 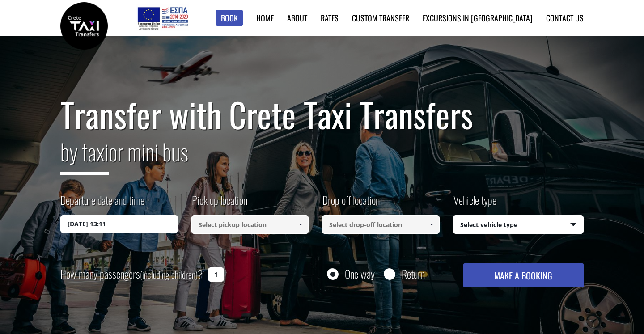 I want to click on label: Departure date and time, so click(x=102, y=204).